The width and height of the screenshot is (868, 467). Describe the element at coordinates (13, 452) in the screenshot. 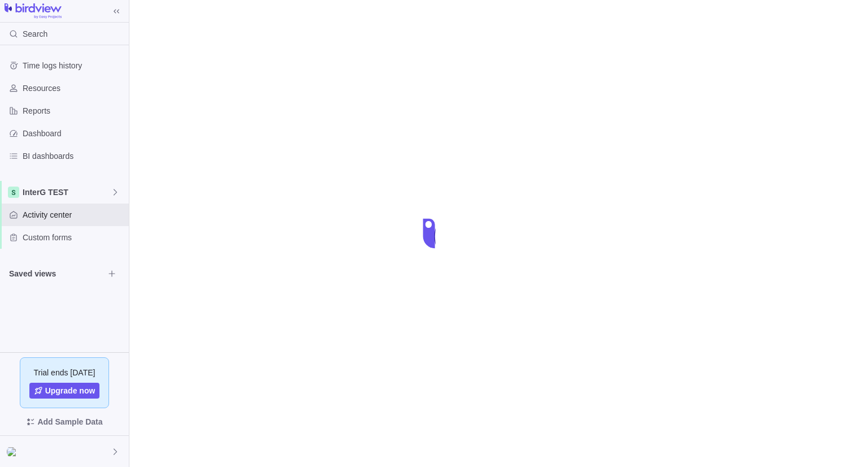

I see `div: Sophie Gonthier` at that location.